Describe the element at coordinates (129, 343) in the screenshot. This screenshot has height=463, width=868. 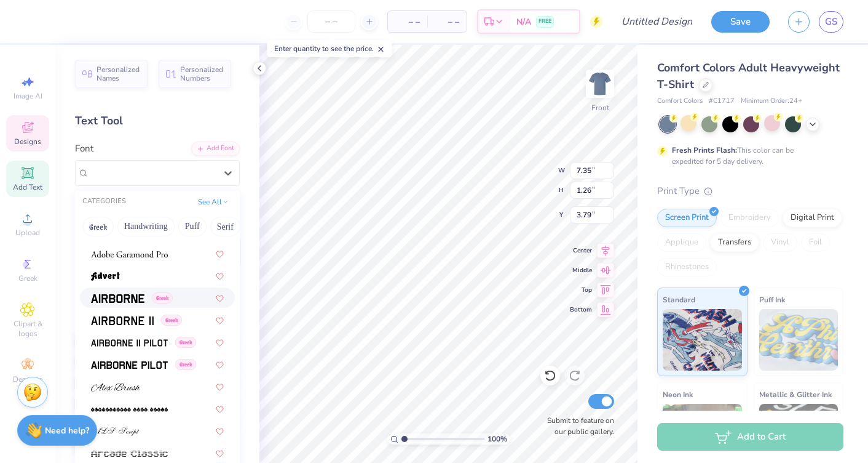
I see `img: Airborne II Pilot` at that location.